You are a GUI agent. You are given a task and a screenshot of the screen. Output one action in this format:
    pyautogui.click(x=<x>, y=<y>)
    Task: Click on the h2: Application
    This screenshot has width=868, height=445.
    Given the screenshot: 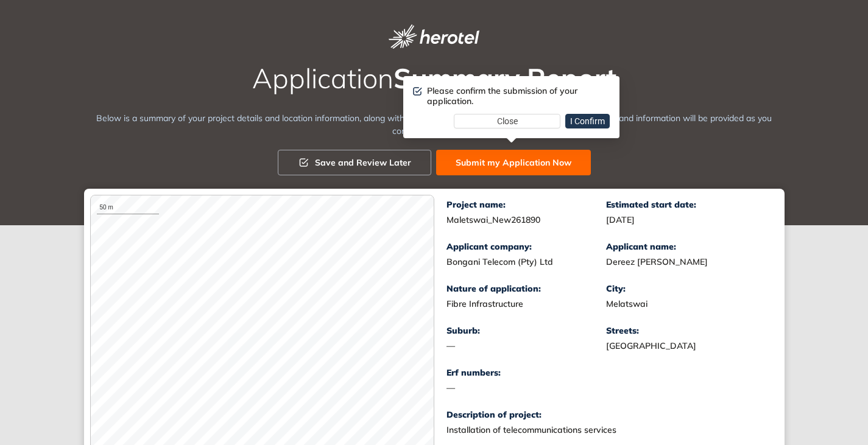 What is the action you would take?
    pyautogui.click(x=434, y=79)
    